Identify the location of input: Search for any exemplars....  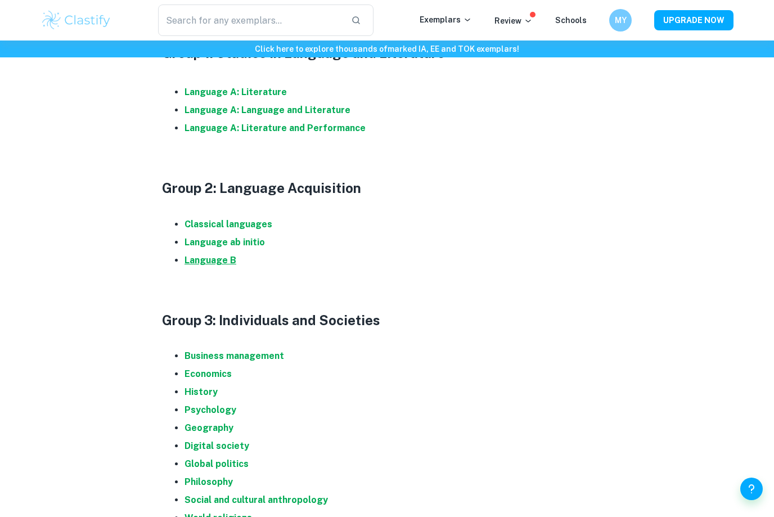
(250, 20).